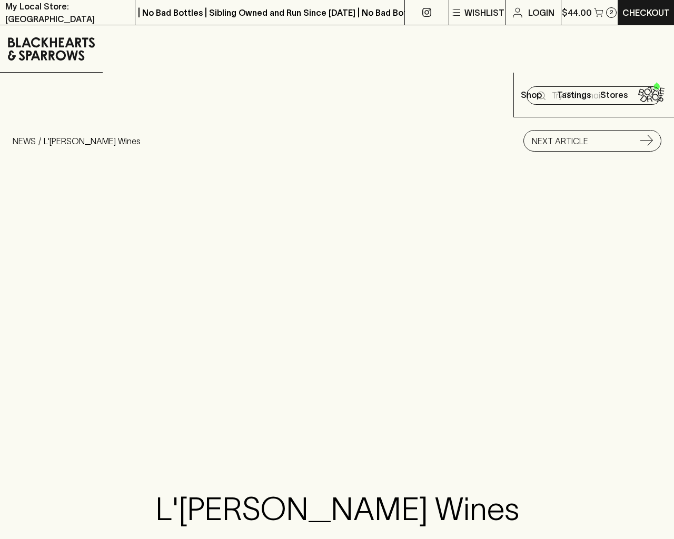 This screenshot has width=674, height=539. Describe the element at coordinates (485, 13) in the screenshot. I see `p: Wishlist` at that location.